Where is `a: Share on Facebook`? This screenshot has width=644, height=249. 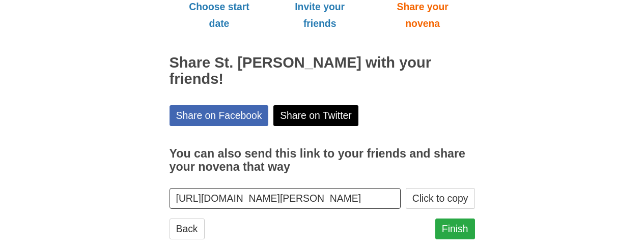
a: Share on Facebook is located at coordinates (219, 115).